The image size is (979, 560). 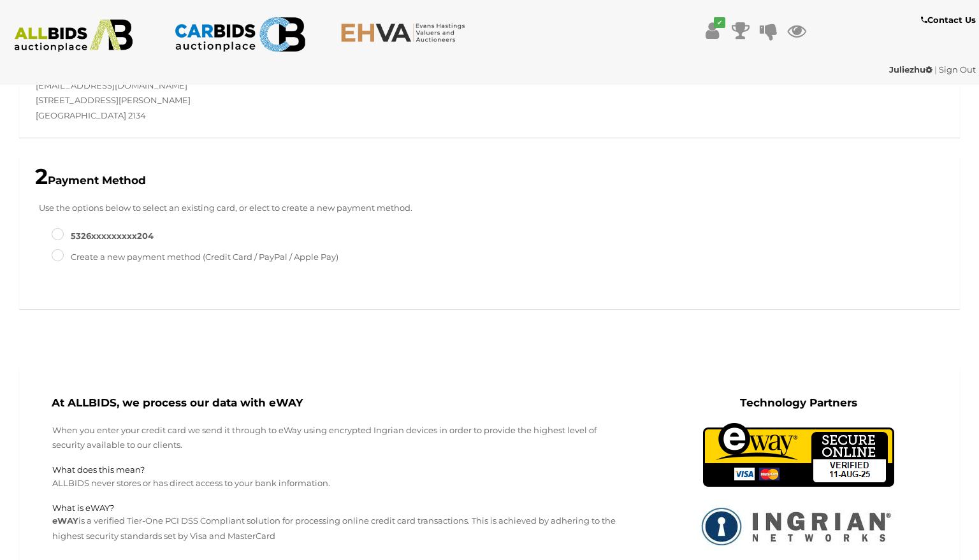 What do you see at coordinates (177, 402) in the screenshot?
I see `b: At ALLBIDS, we process our data with eWAY` at bounding box center [177, 402].